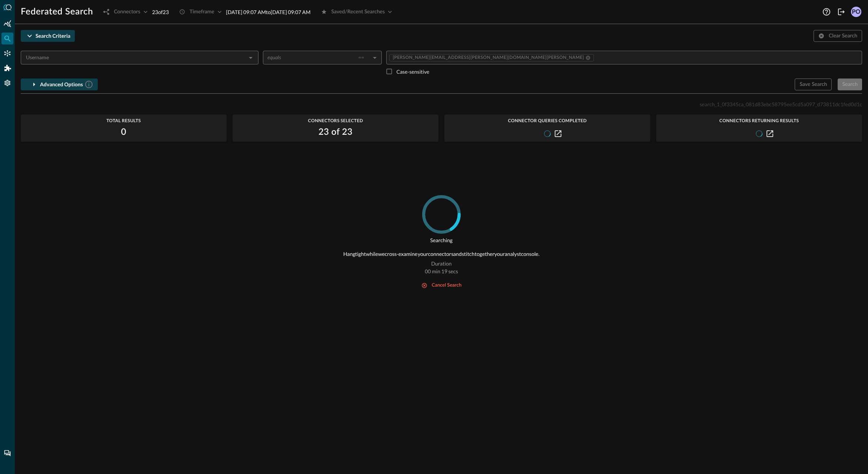 The image size is (868, 474). Describe the element at coordinates (441, 271) in the screenshot. I see `p: 00 min 19 secs` at that location.